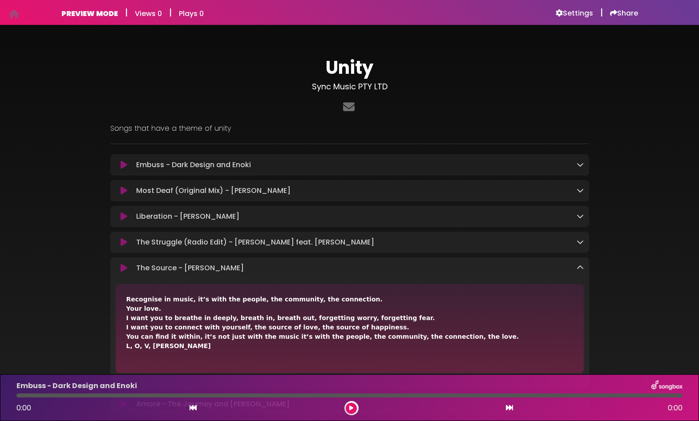 Image resolution: width=699 pixels, height=421 pixels. Describe the element at coordinates (191, 13) in the screenshot. I see `h6: Plays 0` at that location.